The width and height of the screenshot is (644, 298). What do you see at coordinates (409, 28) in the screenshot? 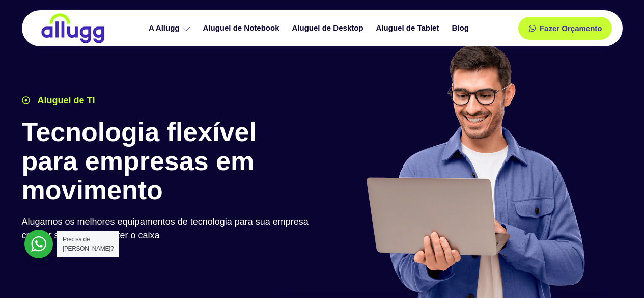
I see `a: Aluguel de Tablet` at bounding box center [409, 28].